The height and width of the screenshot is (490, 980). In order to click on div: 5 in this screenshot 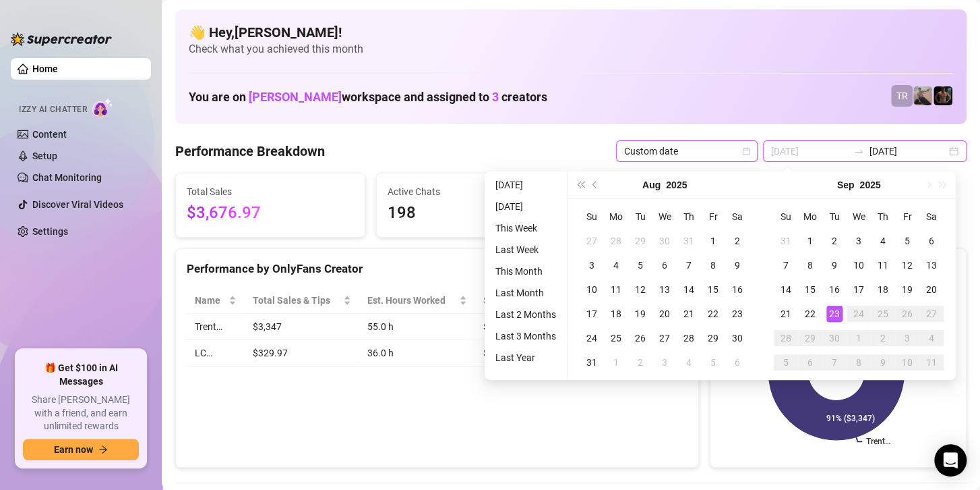, I will do `click(640, 265)`.